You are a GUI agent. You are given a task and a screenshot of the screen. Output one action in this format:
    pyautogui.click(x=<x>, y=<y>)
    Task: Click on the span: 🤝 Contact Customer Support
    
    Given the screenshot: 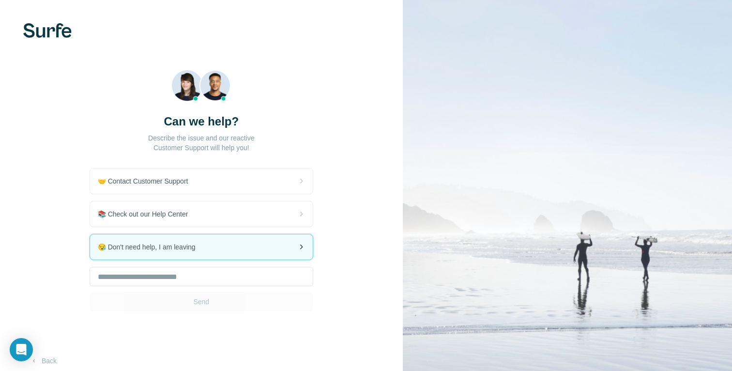 What is the action you would take?
    pyautogui.click(x=147, y=181)
    